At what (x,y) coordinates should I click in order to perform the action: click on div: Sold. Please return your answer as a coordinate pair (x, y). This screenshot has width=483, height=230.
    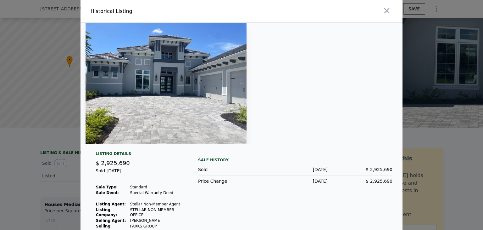
    Looking at the image, I should click on (231, 169).